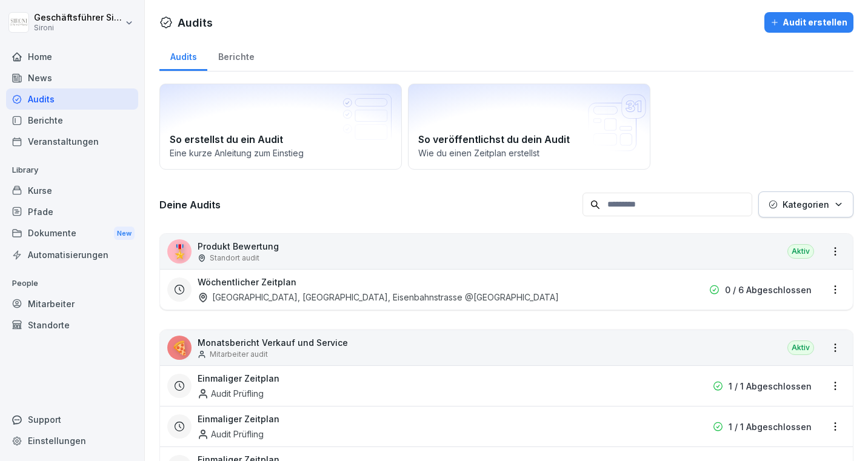 This screenshot has height=461, width=868. I want to click on div: Audit erstellen, so click(809, 22).